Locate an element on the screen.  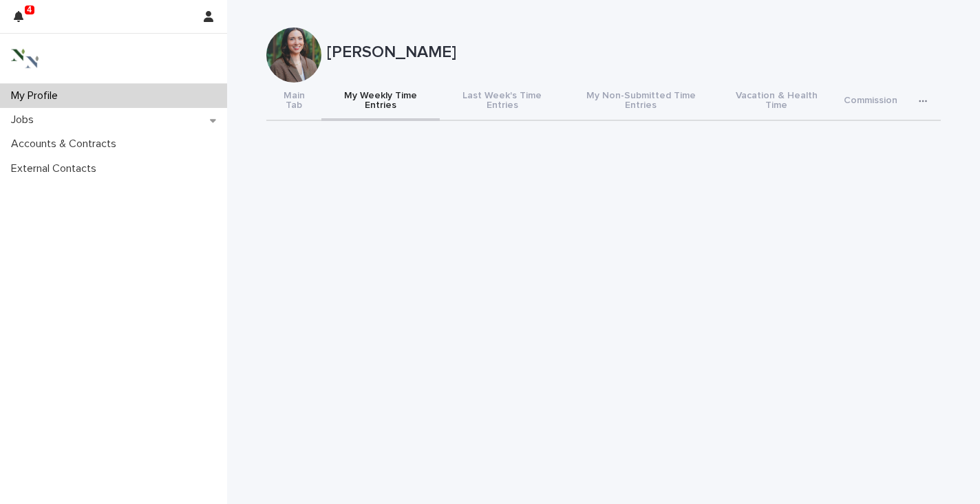
button: My Non-Submitted Time Entries is located at coordinates (641, 102).